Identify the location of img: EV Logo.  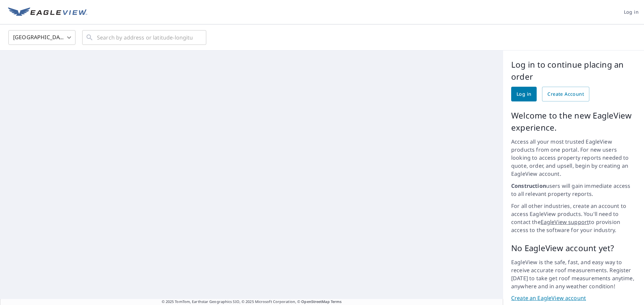
(48, 12).